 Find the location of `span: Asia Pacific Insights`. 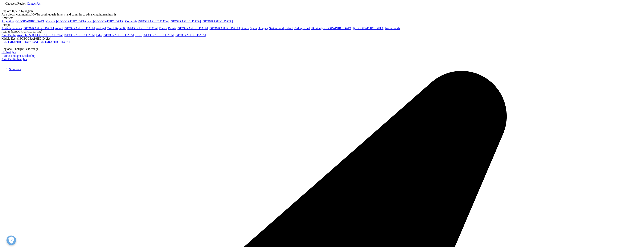

span: Asia Pacific Insights is located at coordinates (14, 59).